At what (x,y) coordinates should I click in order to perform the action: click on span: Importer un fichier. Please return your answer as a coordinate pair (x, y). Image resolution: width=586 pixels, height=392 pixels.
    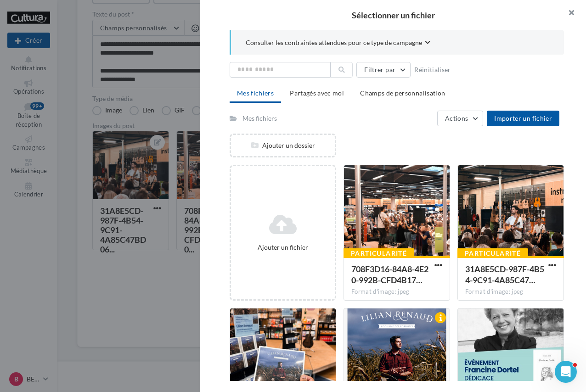
    Looking at the image, I should click on (523, 118).